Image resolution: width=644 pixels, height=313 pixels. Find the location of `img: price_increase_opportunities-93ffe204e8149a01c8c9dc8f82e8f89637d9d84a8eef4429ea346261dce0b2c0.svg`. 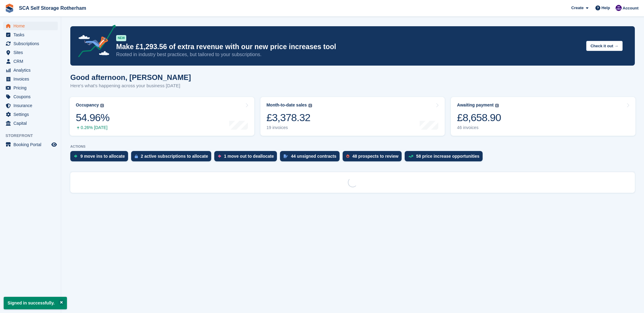

img: price_increase_opportunities-93ffe204e8149a01c8c9dc8f82e8f89637d9d84a8eef4429ea346261dce0b2c0.svg is located at coordinates (411, 156).